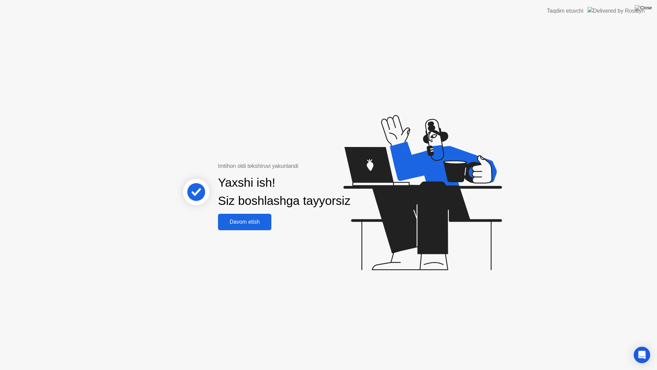  I want to click on img: Delivered by Rosalyn, so click(616, 11).